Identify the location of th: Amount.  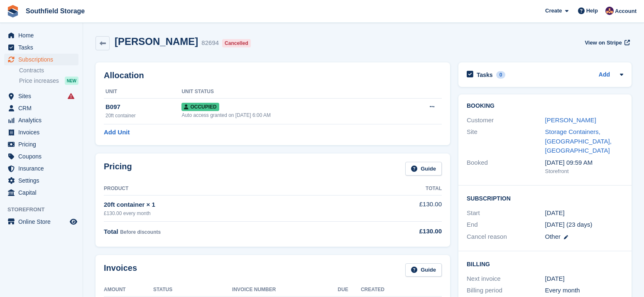
(128, 290).